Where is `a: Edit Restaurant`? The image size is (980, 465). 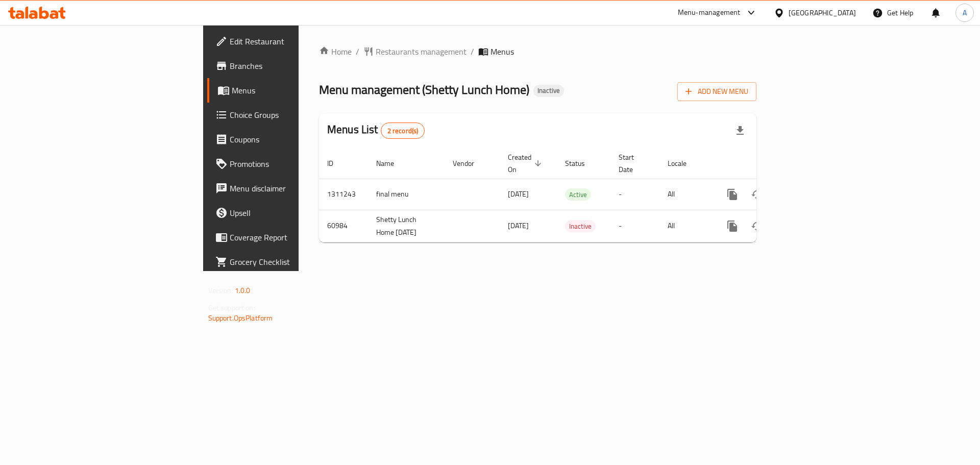
a: Edit Restaurant is located at coordinates (287, 41).